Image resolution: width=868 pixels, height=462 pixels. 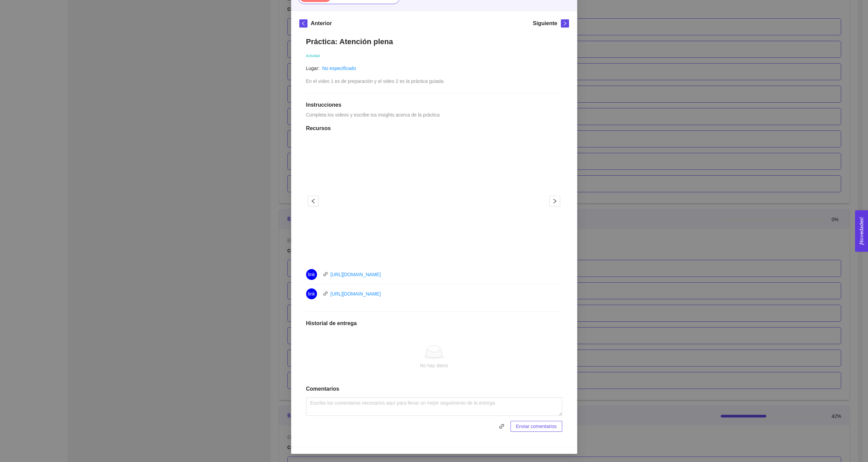 I want to click on button: Open Feedback Widget, so click(x=862, y=231).